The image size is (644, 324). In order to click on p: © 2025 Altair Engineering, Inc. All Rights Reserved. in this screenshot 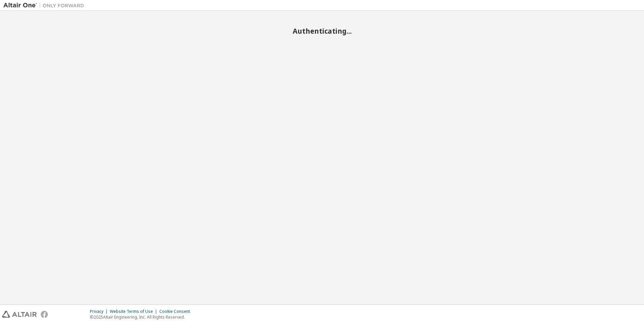, I will do `click(142, 317)`.